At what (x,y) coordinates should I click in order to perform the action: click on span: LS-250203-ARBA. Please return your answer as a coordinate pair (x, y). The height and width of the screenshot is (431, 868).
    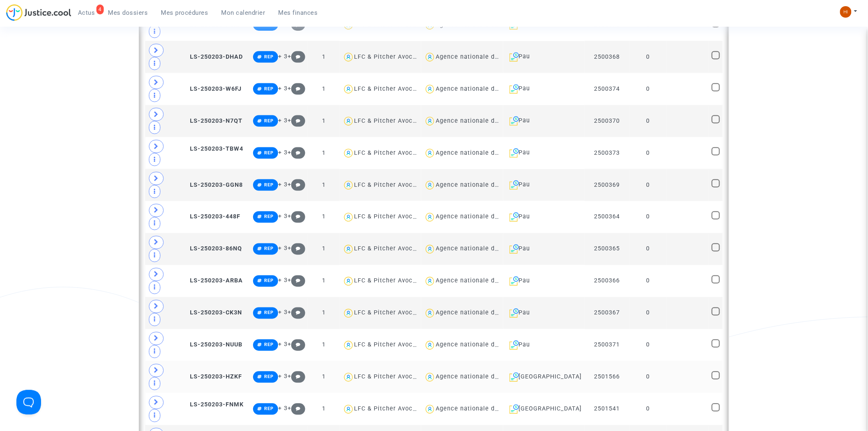
    Looking at the image, I should click on (213, 281).